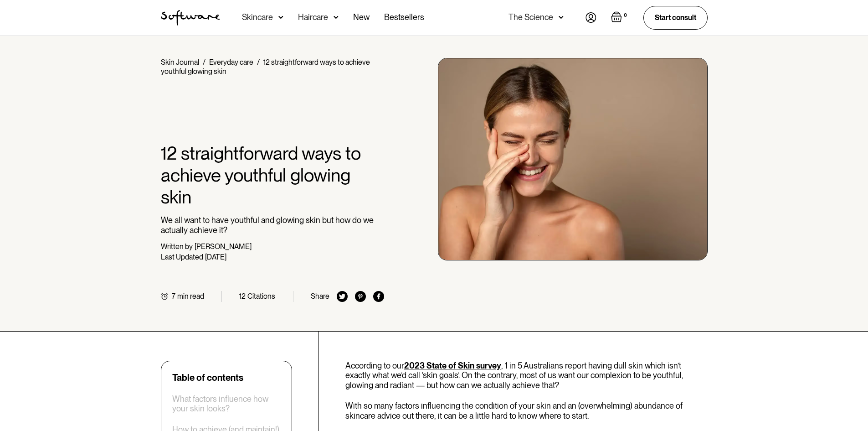 This screenshot has width=868, height=431. Describe the element at coordinates (379, 297) in the screenshot. I see `img: facebook icon` at that location.